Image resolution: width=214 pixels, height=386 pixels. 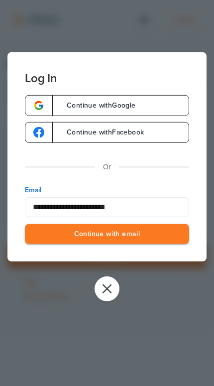 What do you see at coordinates (107, 206) in the screenshot?
I see `input: Email Address` at bounding box center [107, 206].